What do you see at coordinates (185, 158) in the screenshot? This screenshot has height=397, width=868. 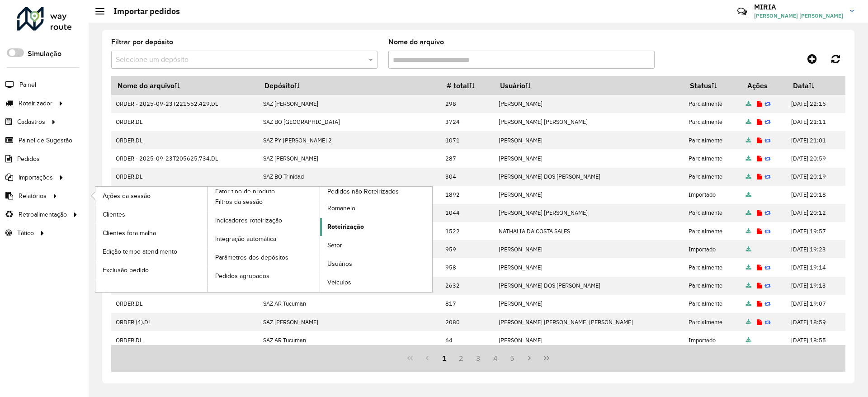 I see `td: ORDER - 2025-09-23T205625.734.DL` at bounding box center [185, 158].